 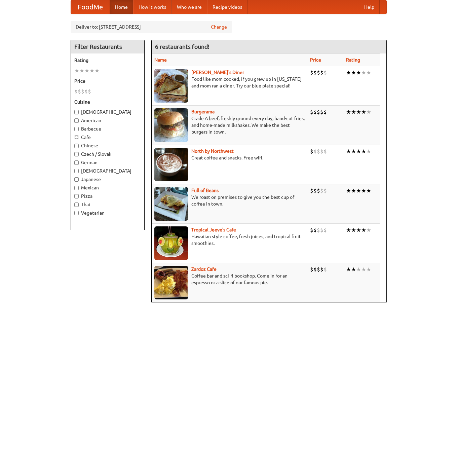 What do you see at coordinates (213, 151) in the screenshot?
I see `b: North by Northwest` at bounding box center [213, 151].